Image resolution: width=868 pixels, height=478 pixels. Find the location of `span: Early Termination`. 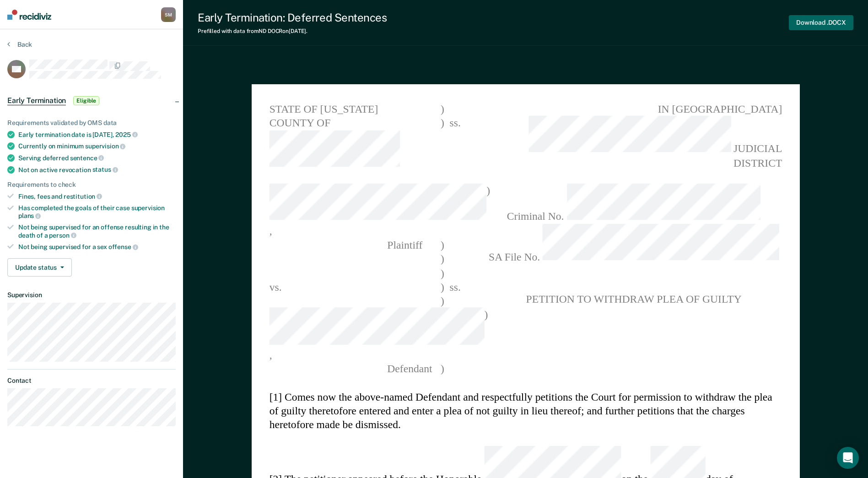

span: Early Termination is located at coordinates (37, 100).